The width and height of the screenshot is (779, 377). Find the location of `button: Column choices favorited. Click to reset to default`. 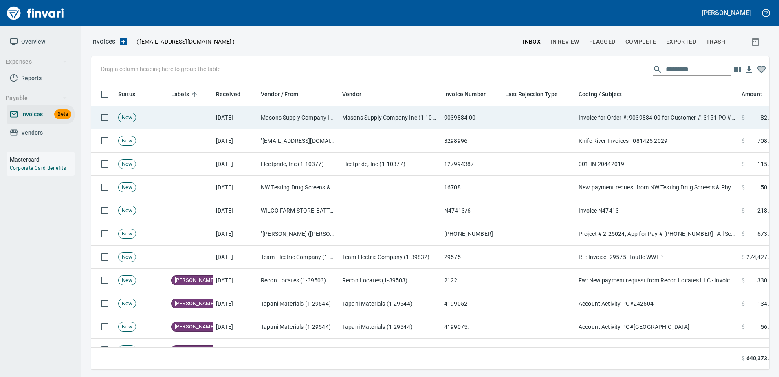

button: Column choices favorited. Click to reset to default is located at coordinates (762, 69).